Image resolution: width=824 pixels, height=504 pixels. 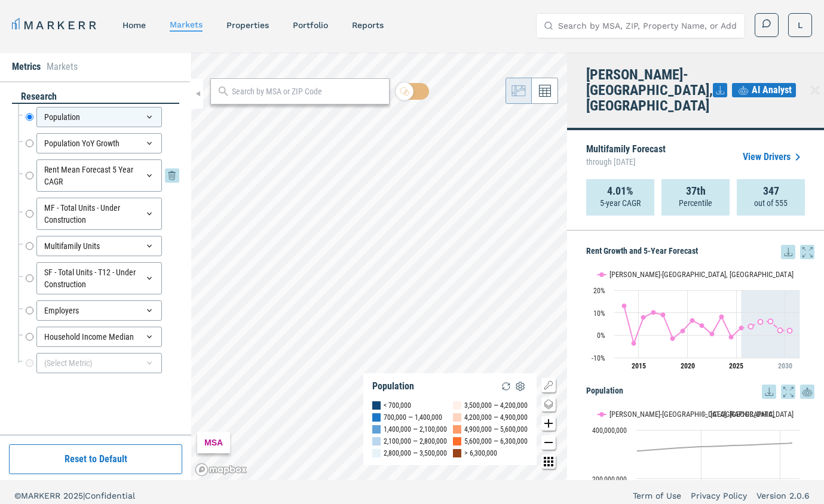 What do you see at coordinates (688, 366) in the screenshot?
I see `tspan: 2020` at bounding box center [688, 366].